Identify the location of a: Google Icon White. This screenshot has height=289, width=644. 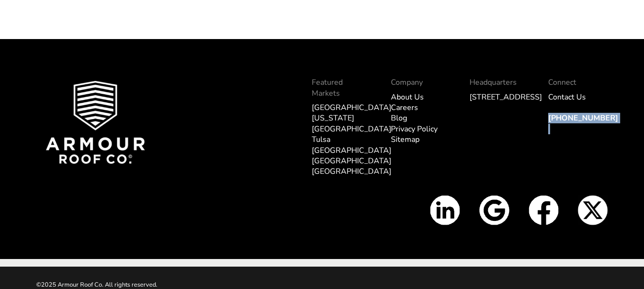
(494, 210).